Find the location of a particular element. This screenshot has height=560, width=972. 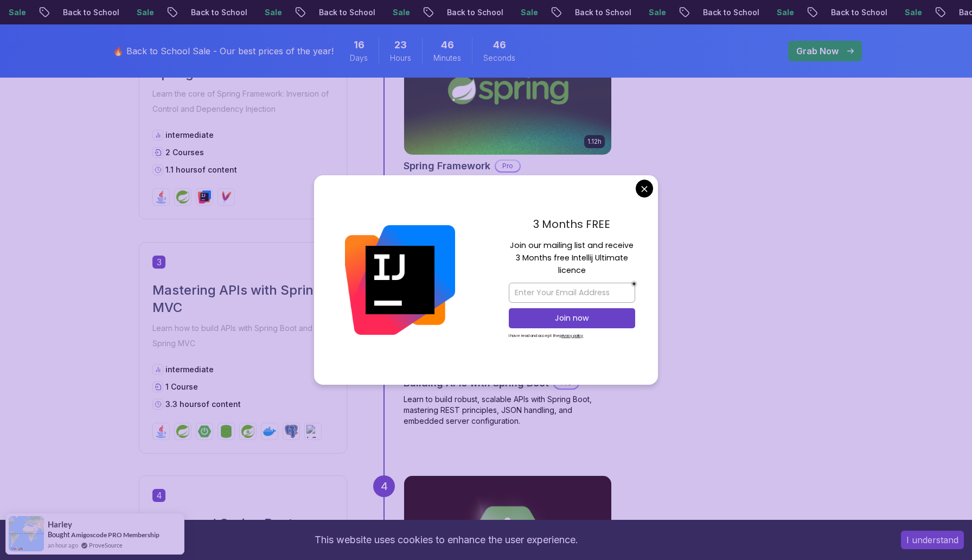

p: Learn how to build APIs with Spring Boot and Spring MVC is located at coordinates (243, 336).